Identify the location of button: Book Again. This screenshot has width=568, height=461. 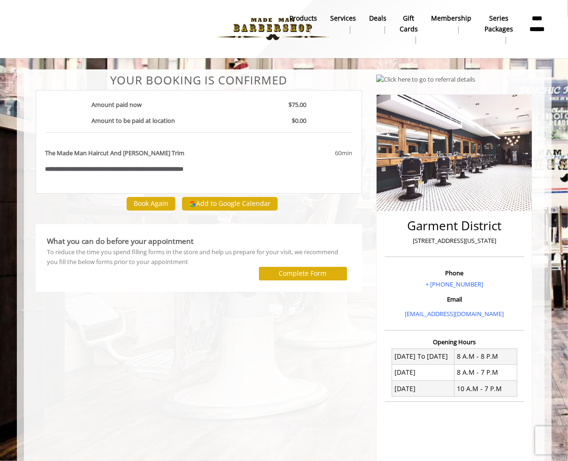
(151, 204).